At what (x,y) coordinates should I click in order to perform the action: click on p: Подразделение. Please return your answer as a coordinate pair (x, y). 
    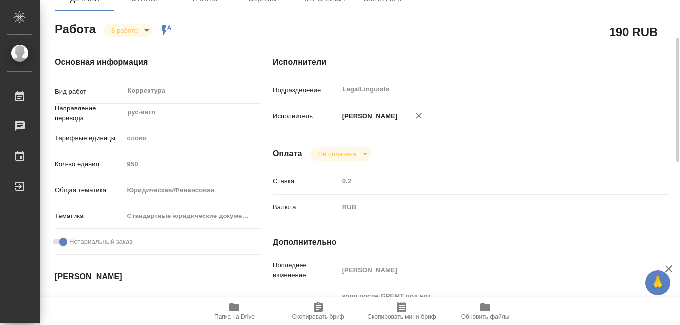
    Looking at the image, I should click on (306, 90).